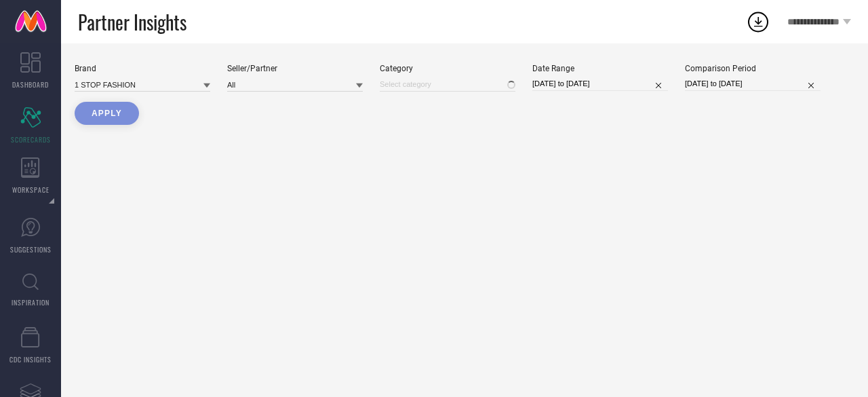  I want to click on div: Category, so click(447, 69).